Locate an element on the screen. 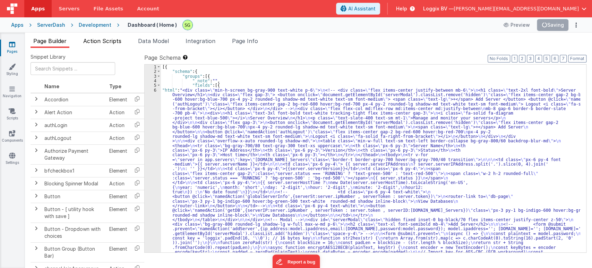 Image resolution: width=592 pixels, height=268 pixels. span: Data Model is located at coordinates (153, 41).